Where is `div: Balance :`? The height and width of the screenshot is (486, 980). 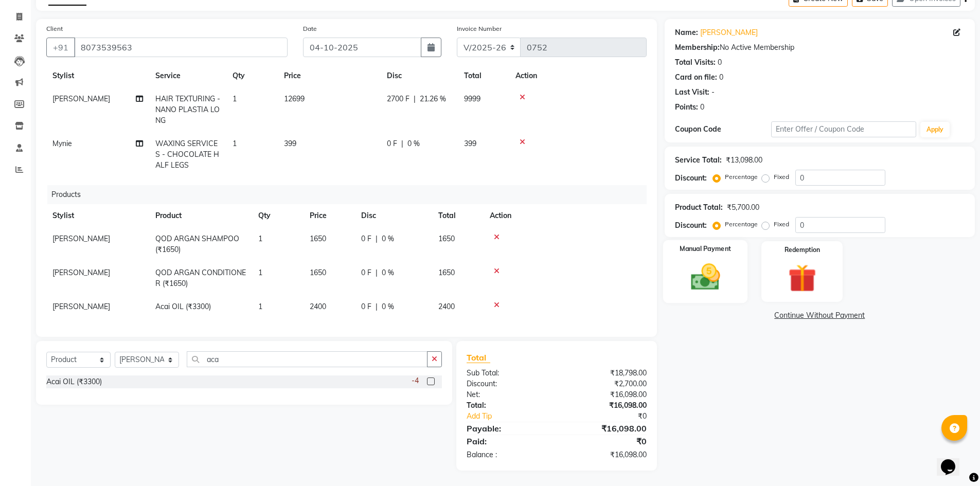
div: Balance : is located at coordinates (508, 455).